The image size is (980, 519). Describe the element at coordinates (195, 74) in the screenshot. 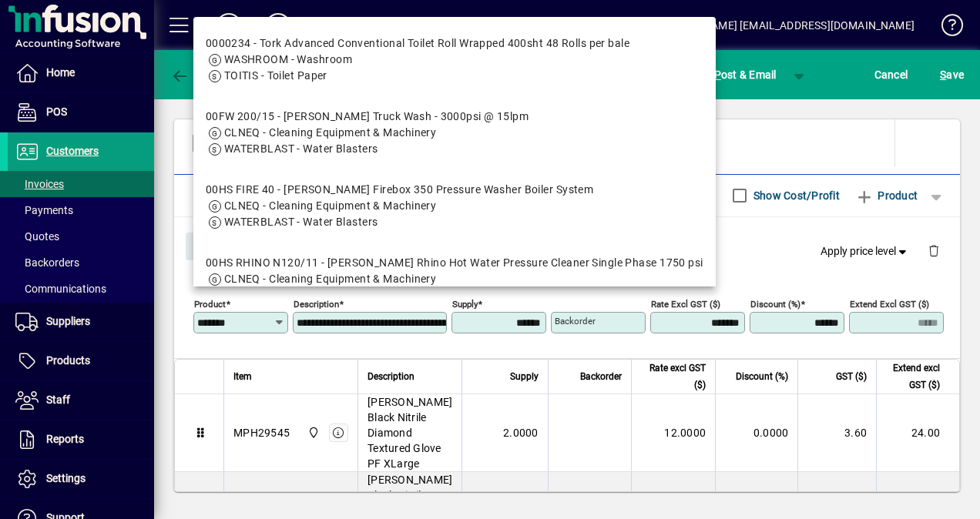

I see `button: Back` at that location.